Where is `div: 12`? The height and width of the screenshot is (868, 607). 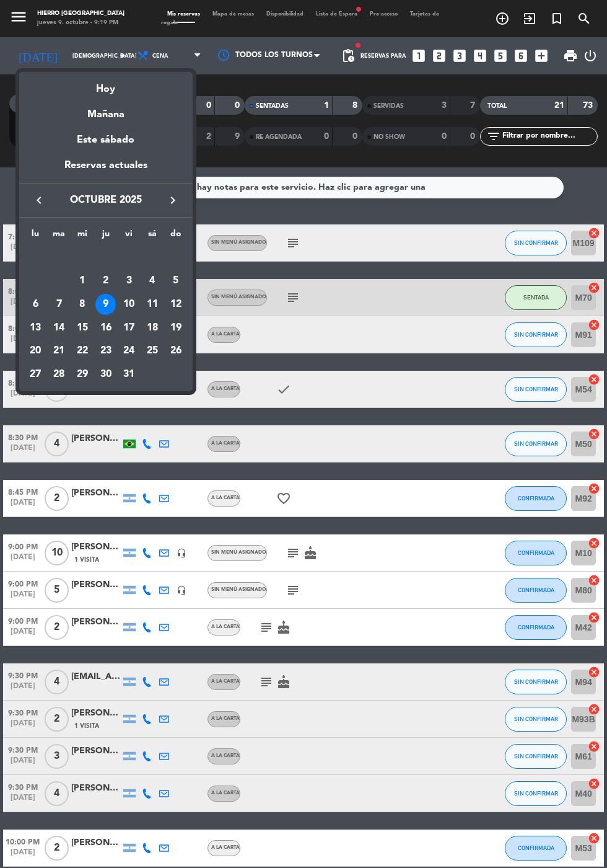
div: 12 is located at coordinates (176, 304).